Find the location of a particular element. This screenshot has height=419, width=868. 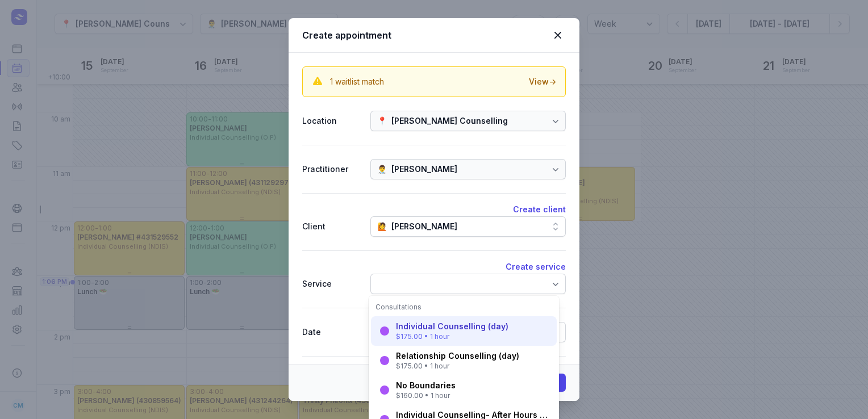

div: Relationship Counselling (day) is located at coordinates (457, 356).